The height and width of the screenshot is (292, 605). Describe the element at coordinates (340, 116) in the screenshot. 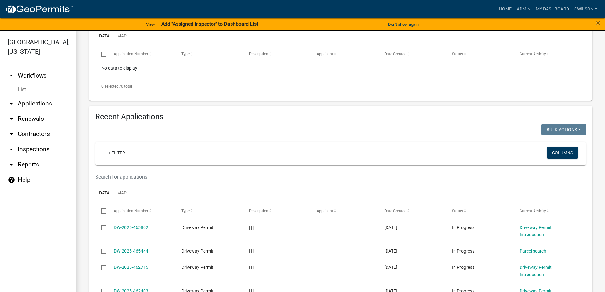

I see `h4: Recent Applications` at that location.